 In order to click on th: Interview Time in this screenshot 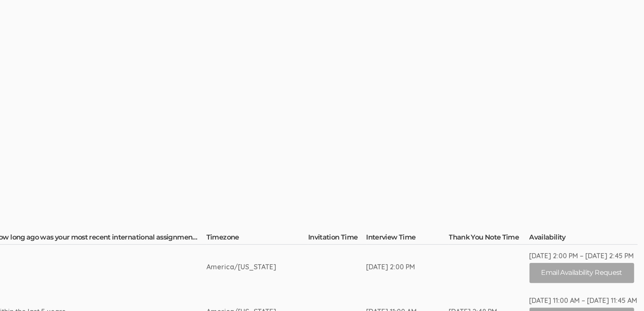, I will do `click(408, 239)`.